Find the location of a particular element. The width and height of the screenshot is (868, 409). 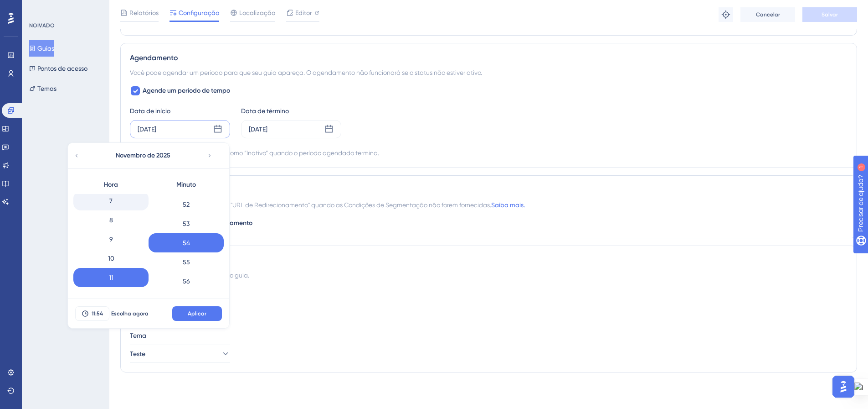

font: 7 is located at coordinates (111, 201).